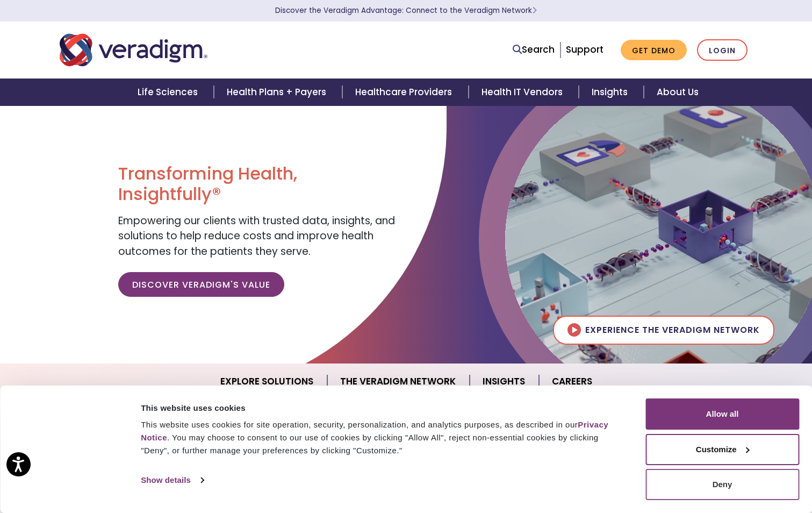 The height and width of the screenshot is (513, 812). Describe the element at coordinates (169, 92) in the screenshot. I see `a: Life Sciences` at that location.